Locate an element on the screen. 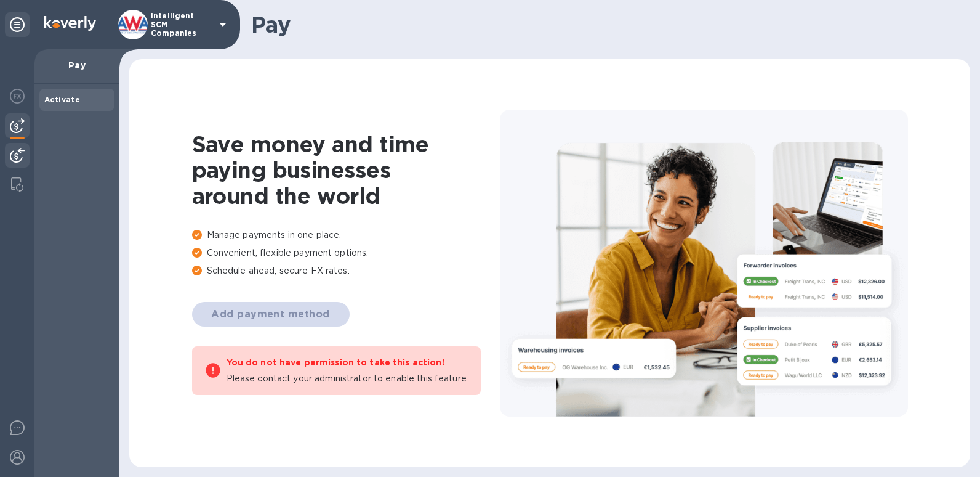 The height and width of the screenshot is (477, 980). p: Manage payments in one place. is located at coordinates (346, 235).